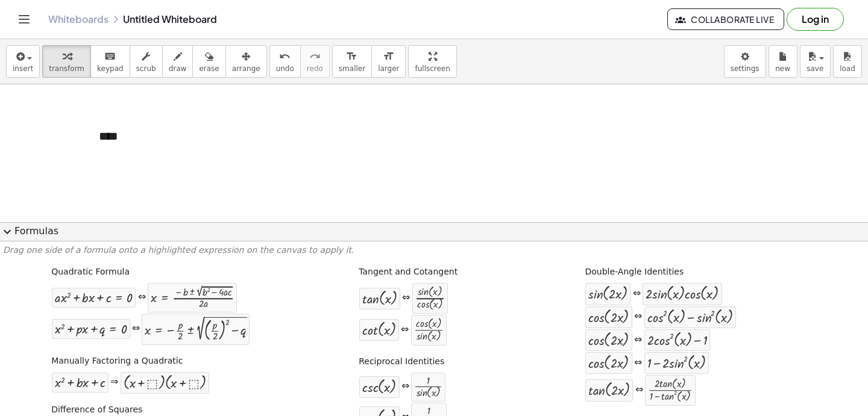 The height and width of the screenshot is (416, 868). What do you see at coordinates (66, 61) in the screenshot?
I see `button: transform` at bounding box center [66, 61].